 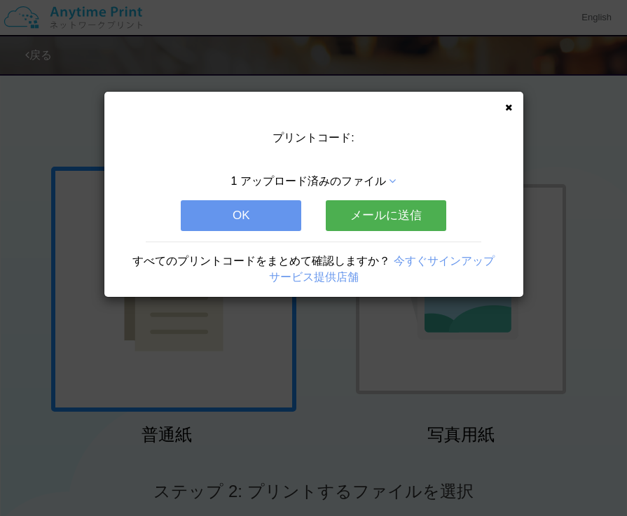 I want to click on span: プリントコード:, so click(x=313, y=137).